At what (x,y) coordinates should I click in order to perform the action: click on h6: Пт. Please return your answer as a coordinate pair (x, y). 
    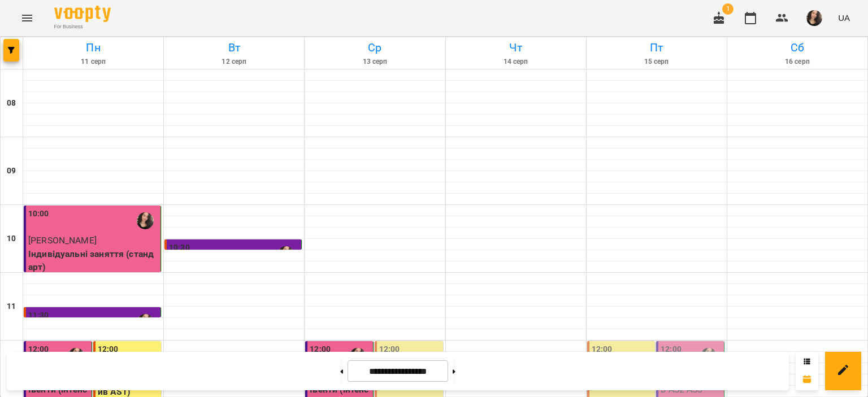
    Looking at the image, I should click on (657, 47).